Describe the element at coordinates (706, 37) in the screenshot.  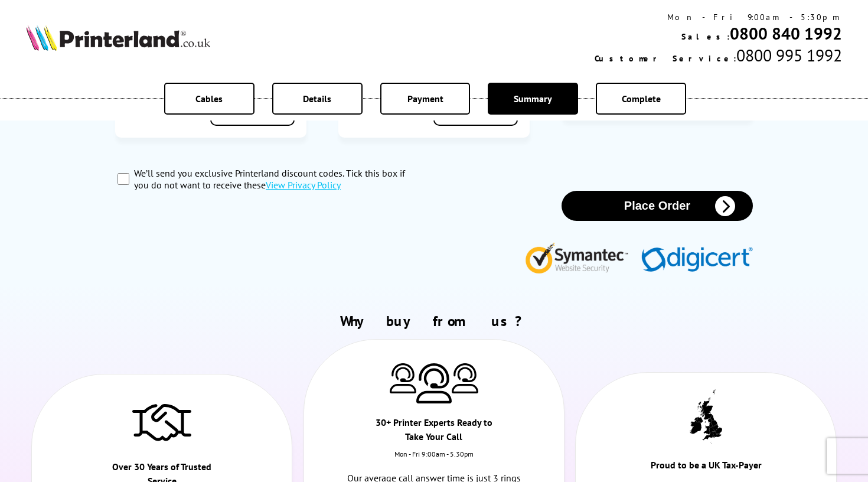
I see `span: Sales:` at that location.